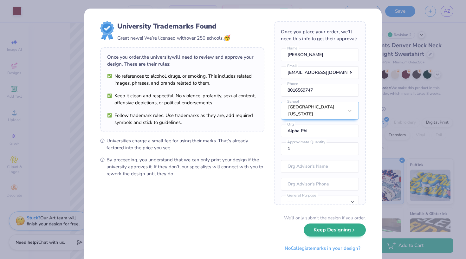  I want to click on button: Keep Designing, so click(335, 230).